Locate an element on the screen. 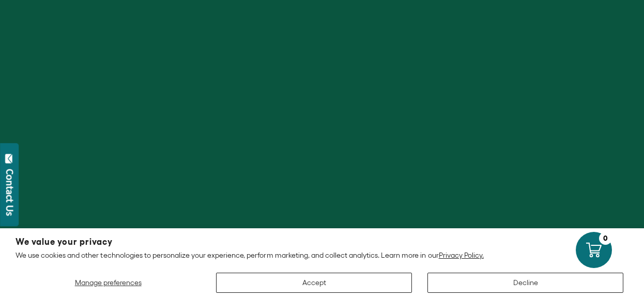 Image resolution: width=644 pixels, height=298 pixels. button: Decline is located at coordinates (525, 283).